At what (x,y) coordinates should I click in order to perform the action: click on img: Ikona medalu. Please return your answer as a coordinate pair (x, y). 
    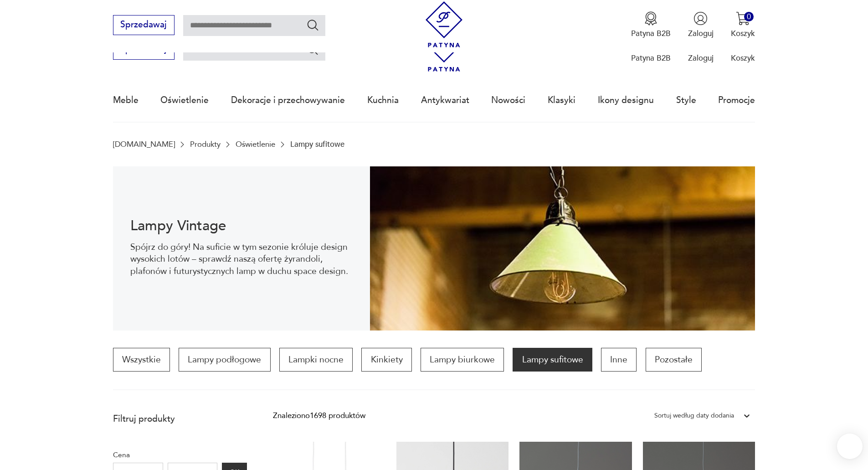
    Looking at the image, I should click on (651, 18).